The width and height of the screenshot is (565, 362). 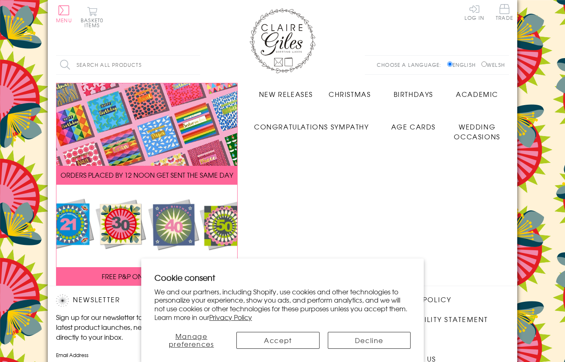 What do you see at coordinates (493, 65) in the screenshot?
I see `label: Welsh` at bounding box center [493, 65].